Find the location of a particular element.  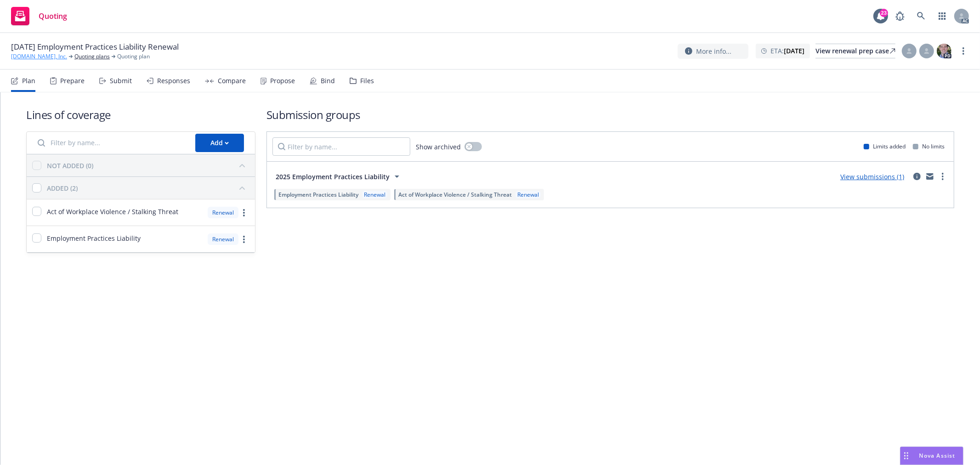

span: Quoting is located at coordinates (53, 16).